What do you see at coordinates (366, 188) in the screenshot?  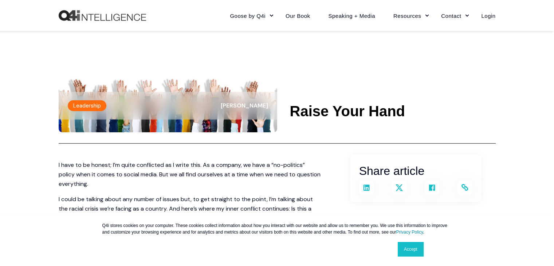 I see `a: Share on LinkedIn` at bounding box center [366, 188].